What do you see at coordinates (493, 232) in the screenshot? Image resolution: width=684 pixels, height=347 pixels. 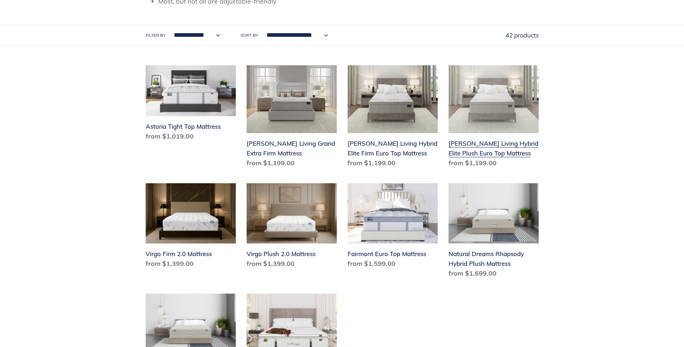 I see `a: Natural Dreams Rhapsody Hybrid Plush Mattress` at bounding box center [493, 232].